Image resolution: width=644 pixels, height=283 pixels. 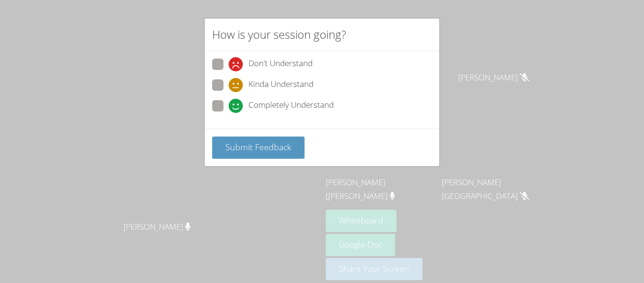 I want to click on span: Submit Feedback, so click(x=259, y=147).